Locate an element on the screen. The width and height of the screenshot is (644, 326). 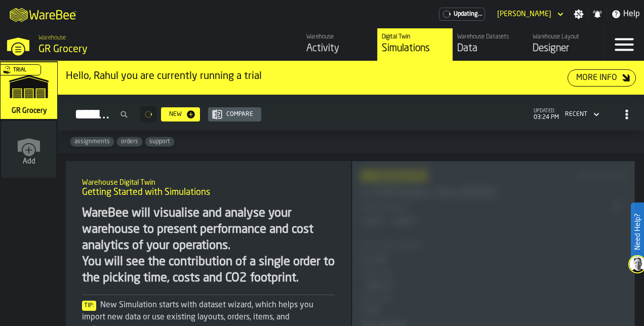
div: New is located at coordinates (175, 114).